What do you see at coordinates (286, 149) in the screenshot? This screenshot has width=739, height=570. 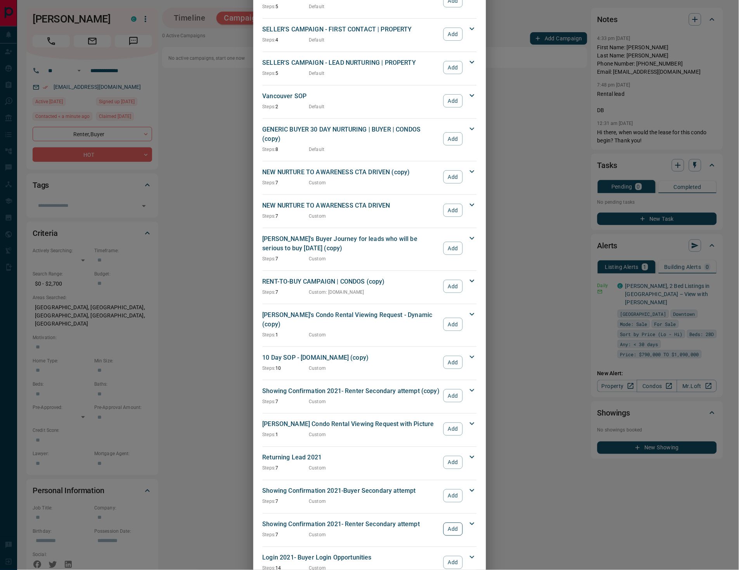 I see `p: 8` at bounding box center [286, 149].